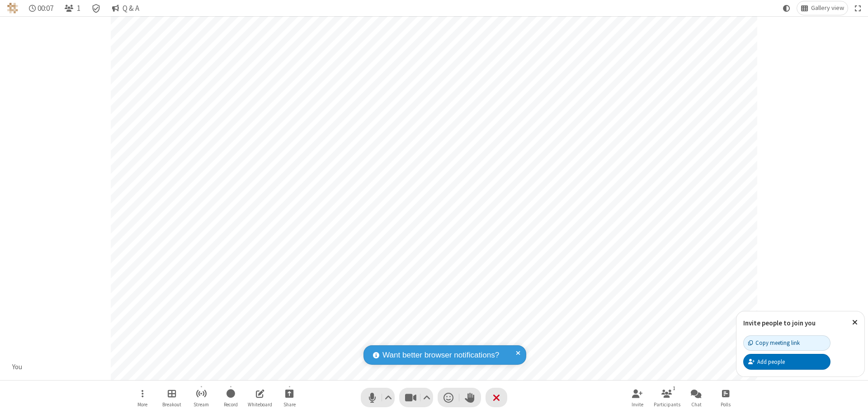 Image resolution: width=868 pixels, height=414 pixels. Describe the element at coordinates (696, 404) in the screenshot. I see `span: Chat` at that location.